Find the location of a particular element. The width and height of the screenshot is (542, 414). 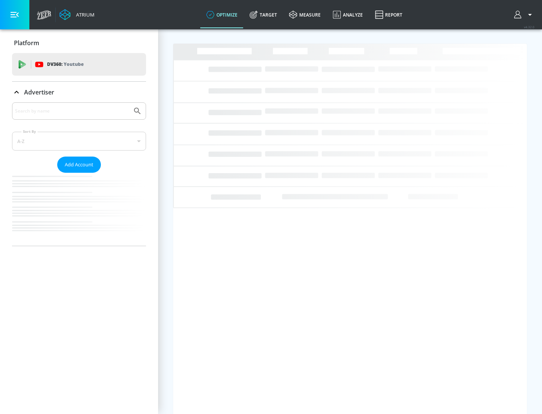

p: DV360: is located at coordinates (65, 64).